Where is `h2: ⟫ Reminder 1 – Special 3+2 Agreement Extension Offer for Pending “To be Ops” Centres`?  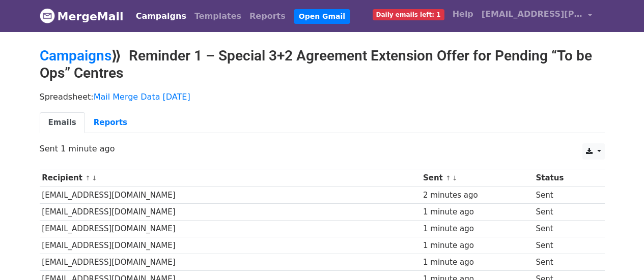
h2: ⟫ Reminder 1 – Special 3+2 Agreement Extension Offer for Pending “To be Ops” Centres is located at coordinates (322, 64).